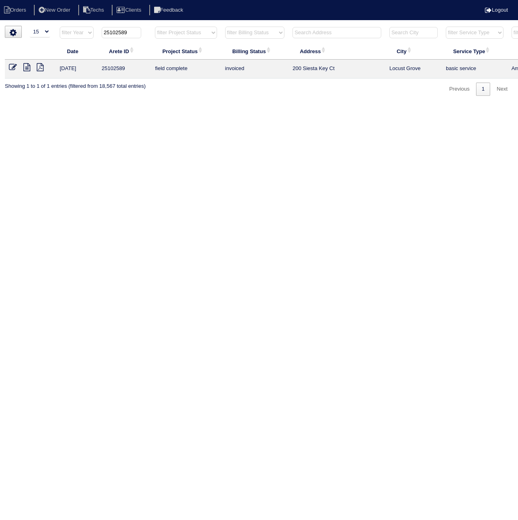 This screenshot has width=518, height=520. What do you see at coordinates (185, 51) in the screenshot?
I see `th: Project Status: activate to sort column ascending` at bounding box center [185, 51].